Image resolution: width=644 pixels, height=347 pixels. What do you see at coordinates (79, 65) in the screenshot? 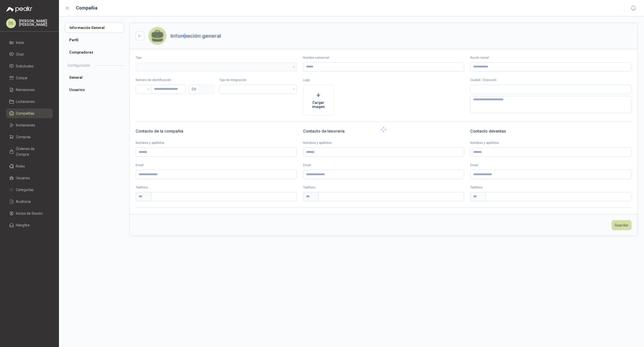
I see `h2: Configuración` at bounding box center [79, 65].